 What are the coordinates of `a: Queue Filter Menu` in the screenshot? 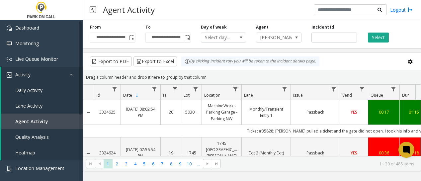 It's located at (394, 89).